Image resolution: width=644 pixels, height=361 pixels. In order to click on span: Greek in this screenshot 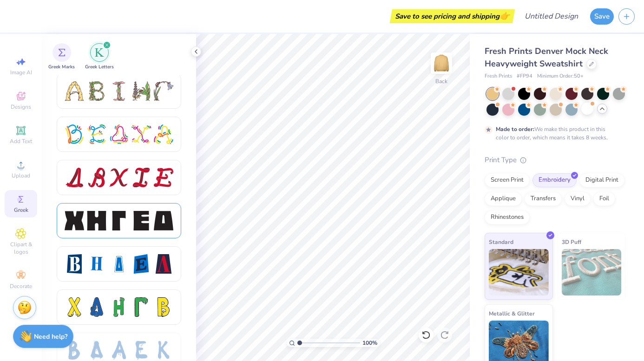, I will do `click(21, 210)`.